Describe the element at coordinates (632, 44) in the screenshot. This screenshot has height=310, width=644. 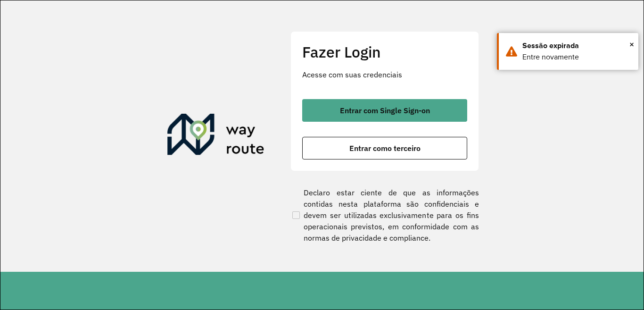
I see `button: Close` at that location.